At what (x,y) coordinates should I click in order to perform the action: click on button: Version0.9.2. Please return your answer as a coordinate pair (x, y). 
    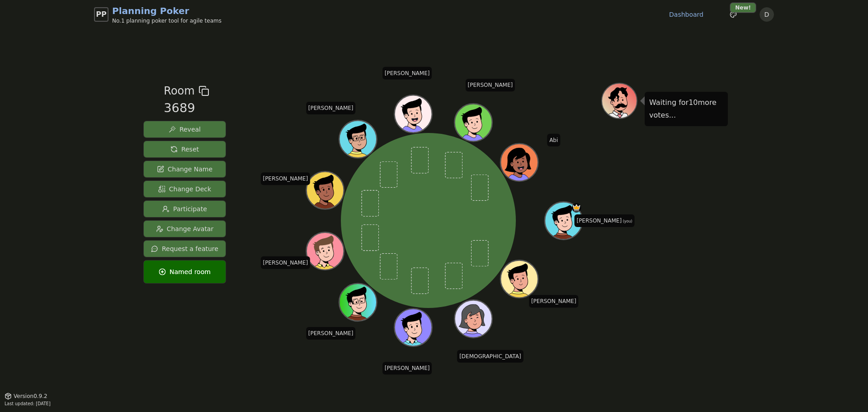
    Looking at the image, I should click on (26, 397).